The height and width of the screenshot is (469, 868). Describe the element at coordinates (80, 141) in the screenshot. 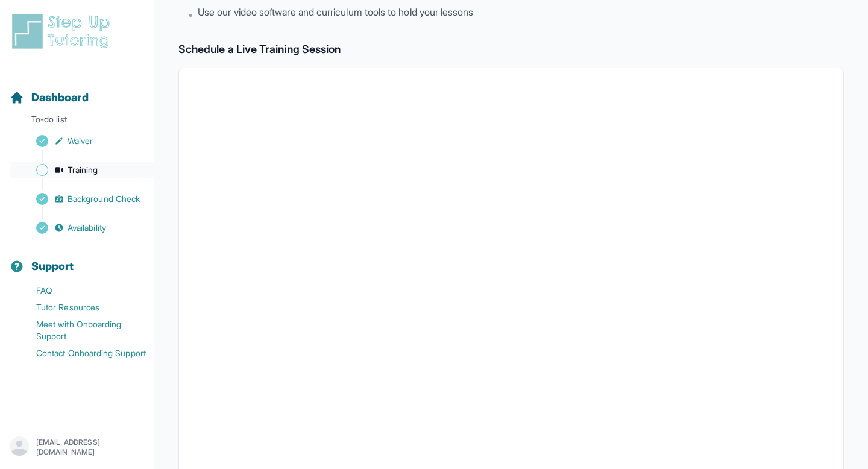

I see `span: Waiver` at that location.